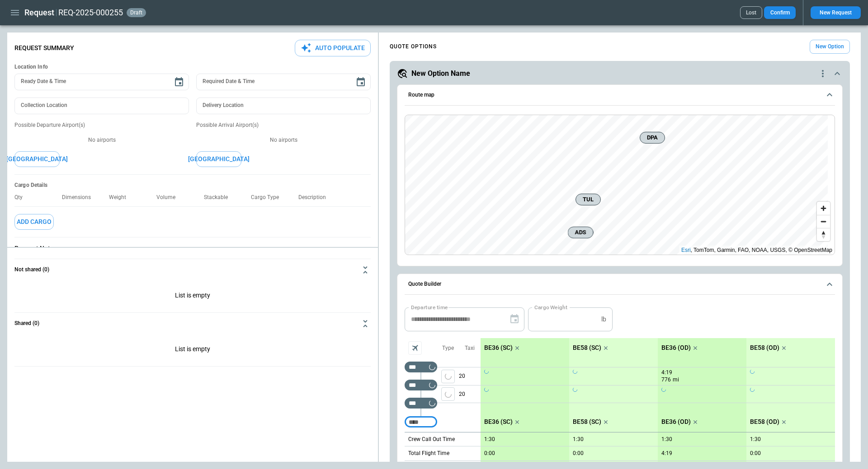 The width and height of the screenshot is (868, 469). Describe the element at coordinates (441, 74) in the screenshot. I see `h5: New Option Name` at that location.